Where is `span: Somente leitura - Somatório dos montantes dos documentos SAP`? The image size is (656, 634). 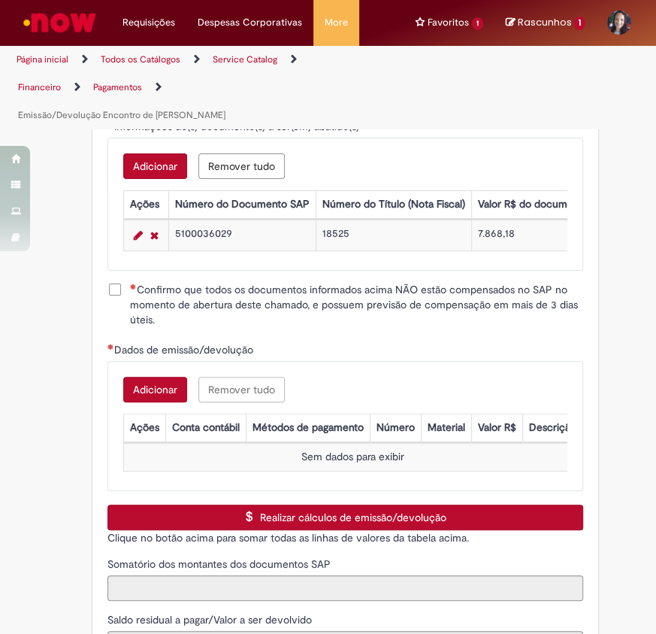 span: Somente leitura - Somatório dos montantes dos documentos SAP is located at coordinates (220, 564).